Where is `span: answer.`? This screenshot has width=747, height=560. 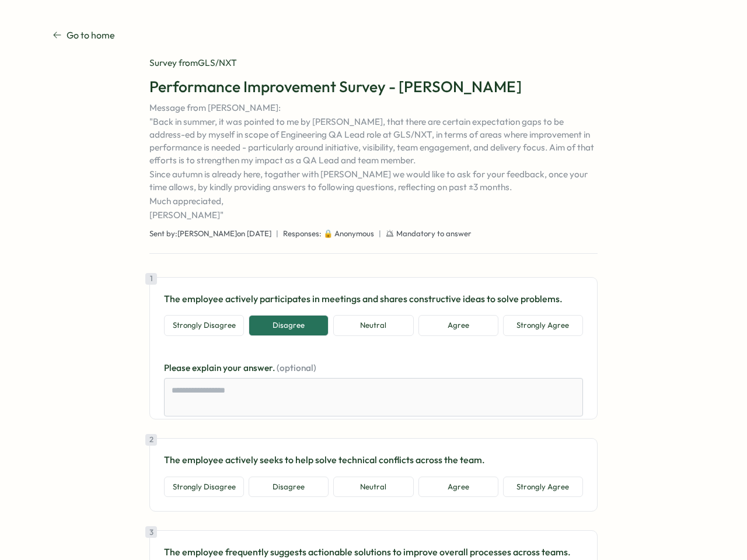
span: answer. is located at coordinates (260, 368).